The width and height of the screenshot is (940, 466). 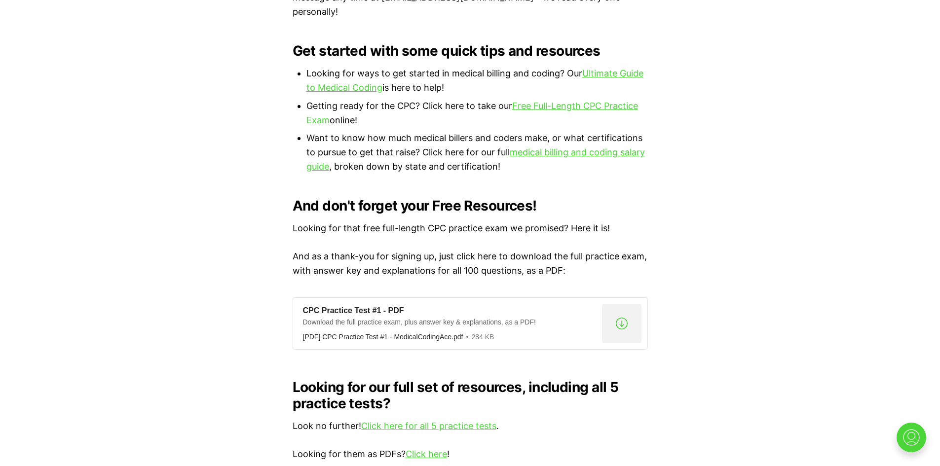 I want to click on div: 284 KB, so click(x=478, y=337).